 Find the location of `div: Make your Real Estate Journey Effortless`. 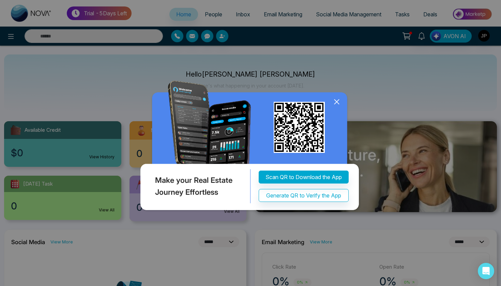

div: Make your Real Estate Journey Effortless is located at coordinates (195, 186).